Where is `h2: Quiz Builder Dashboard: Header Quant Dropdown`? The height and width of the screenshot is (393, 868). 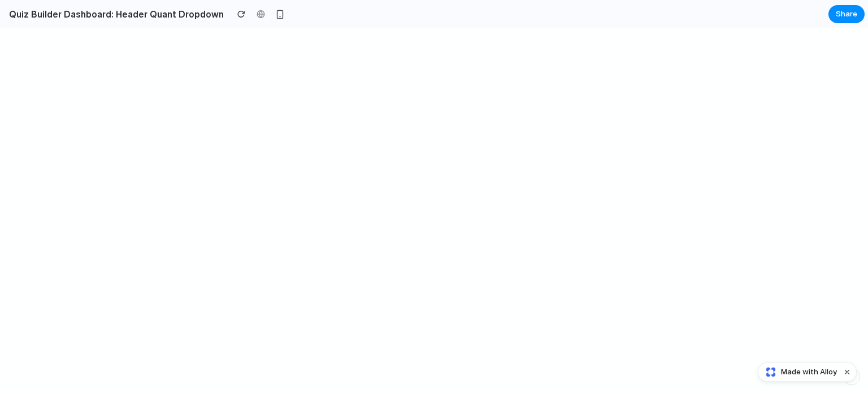
h2: Quiz Builder Dashboard: Header Quant Dropdown is located at coordinates (114, 14).